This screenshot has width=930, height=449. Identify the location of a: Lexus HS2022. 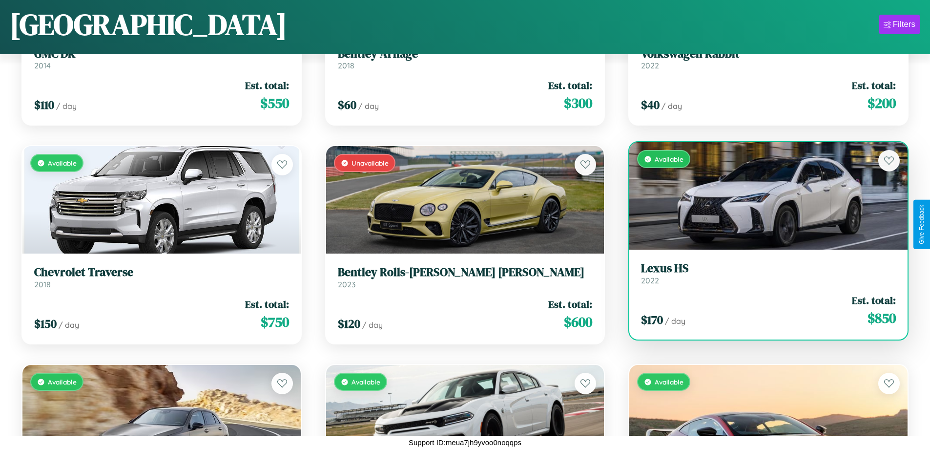
(768, 273).